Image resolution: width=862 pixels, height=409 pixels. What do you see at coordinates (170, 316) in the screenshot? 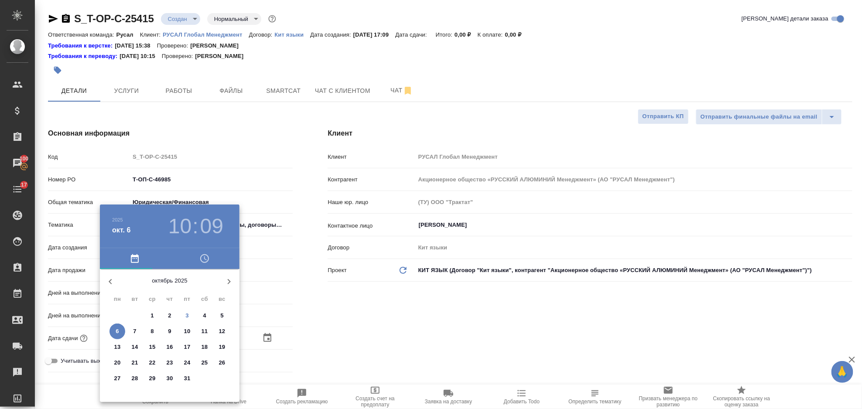
I see `button: 2` at bounding box center [170, 316].